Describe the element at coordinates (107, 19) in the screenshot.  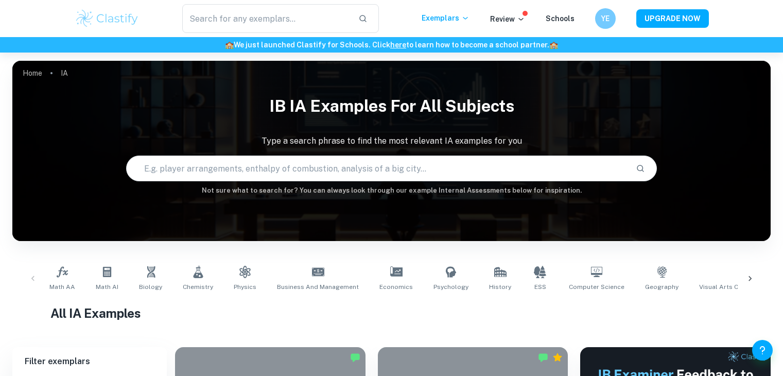
I see `img: Clastify logo` at that location.